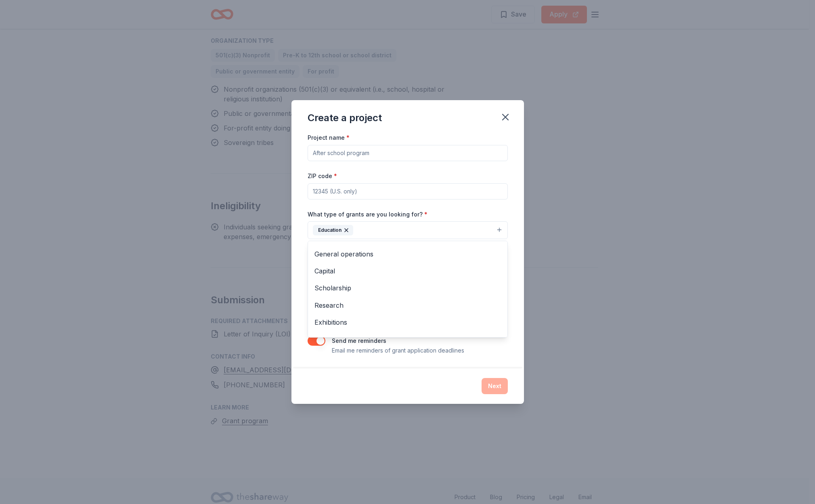 The height and width of the screenshot is (504, 815). I want to click on span: General operations, so click(408, 254).